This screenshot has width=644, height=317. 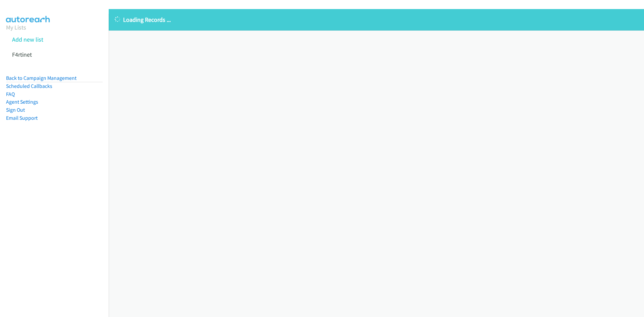 I want to click on a: Agent Settings, so click(x=22, y=102).